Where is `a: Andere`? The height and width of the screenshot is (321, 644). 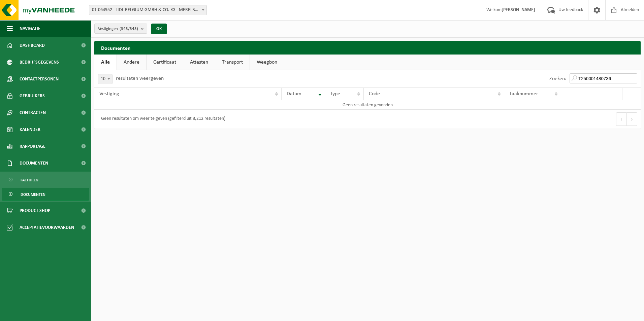
a: Andere is located at coordinates (132, 62).